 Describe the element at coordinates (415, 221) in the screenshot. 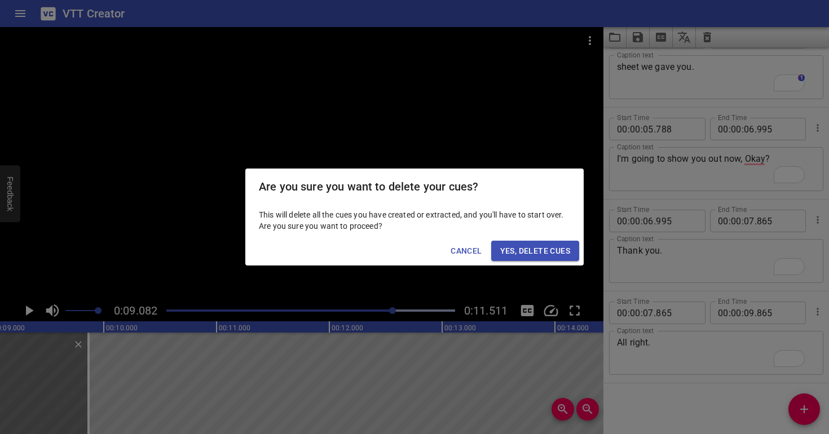

I see `div: This will delete all the cues you have created or extracted, and you'll have to start over. Are y...` at that location.